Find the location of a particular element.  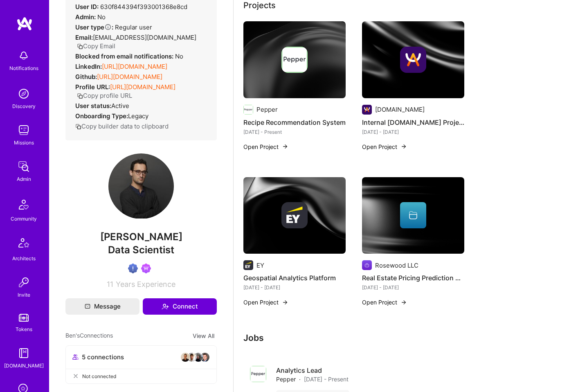

div: Pepper is located at coordinates (267, 109).